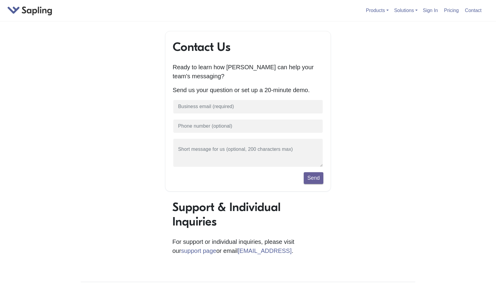  What do you see at coordinates (451, 10) in the screenshot?
I see `a: Pricing` at bounding box center [451, 10].